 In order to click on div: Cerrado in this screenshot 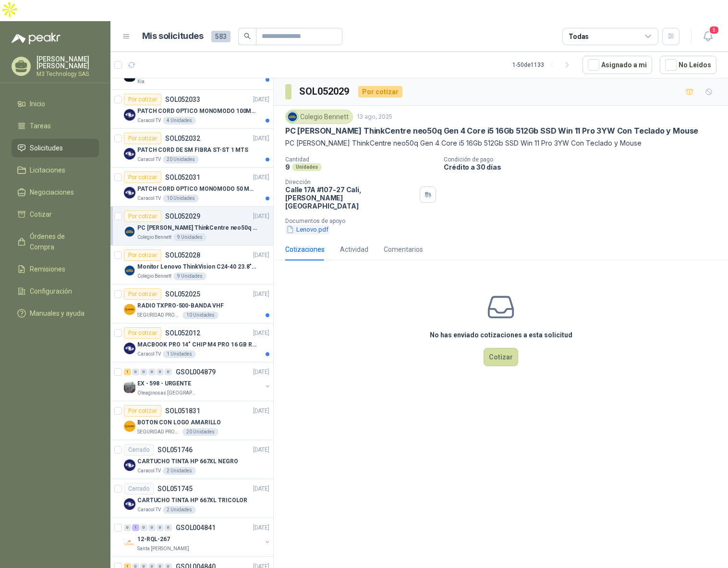, I will do `click(139, 450)`.